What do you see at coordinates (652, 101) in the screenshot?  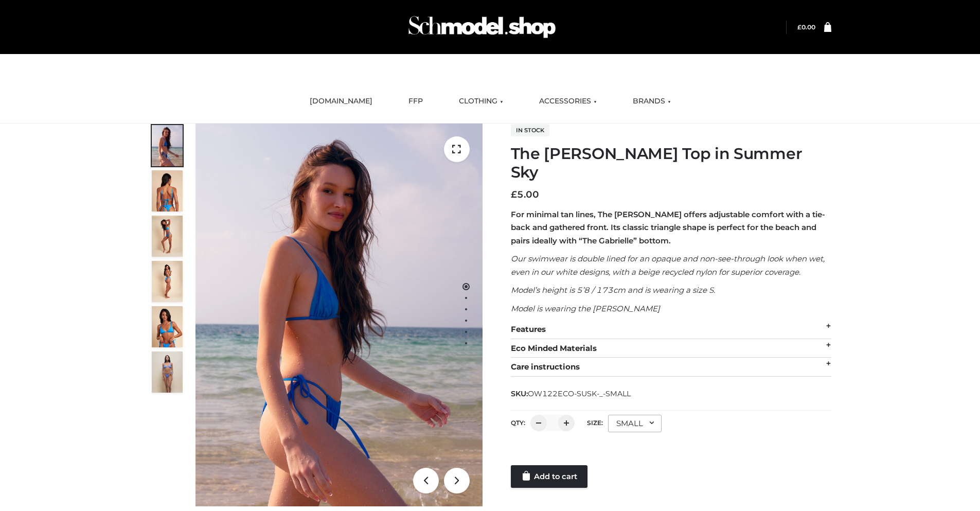 I see `a: BRANDS` at bounding box center [652, 101].